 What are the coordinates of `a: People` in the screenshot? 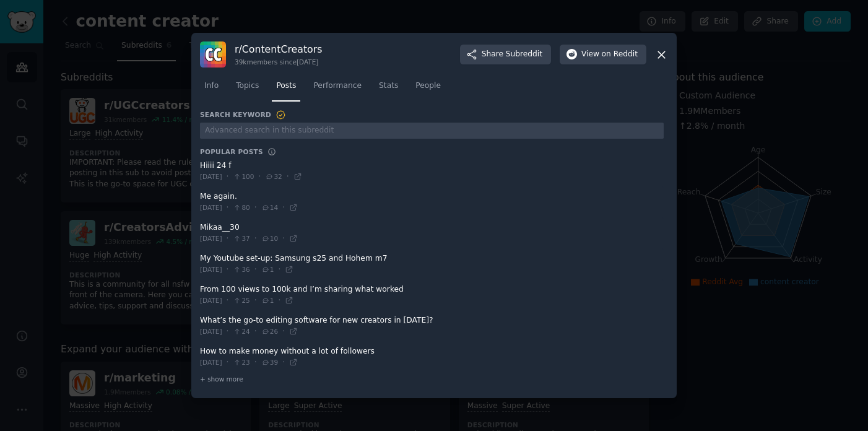 It's located at (428, 88).